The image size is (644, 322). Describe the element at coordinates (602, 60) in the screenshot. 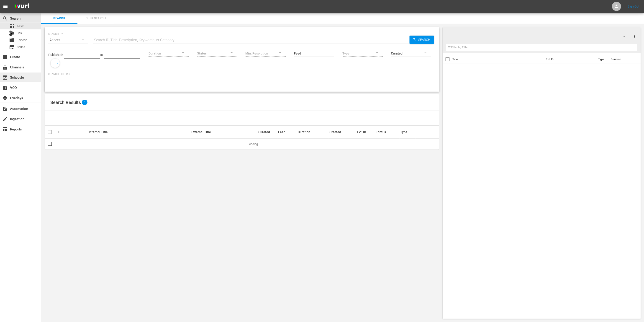

I see `th: Type` at that location.